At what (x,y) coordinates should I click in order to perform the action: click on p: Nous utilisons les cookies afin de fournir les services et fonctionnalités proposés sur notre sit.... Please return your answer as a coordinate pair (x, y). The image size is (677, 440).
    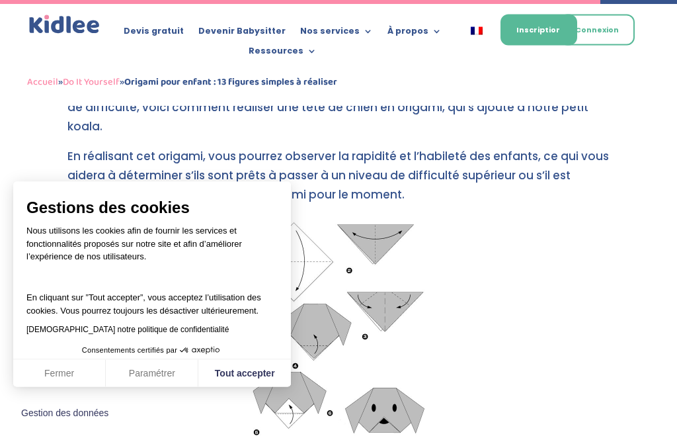
    Looking at the image, I should click on (152, 248).